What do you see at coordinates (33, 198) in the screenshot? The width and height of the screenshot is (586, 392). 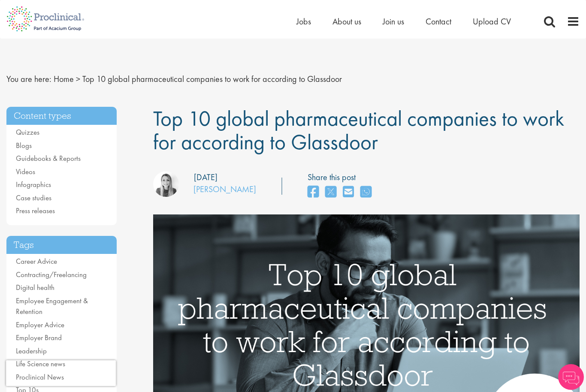 I see `a: Case studies` at bounding box center [33, 198].